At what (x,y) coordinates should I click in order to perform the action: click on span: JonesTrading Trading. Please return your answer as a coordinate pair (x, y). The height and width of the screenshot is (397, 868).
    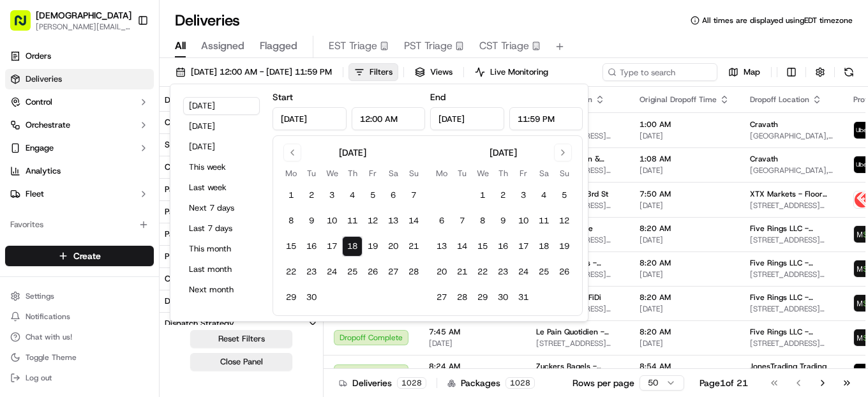
    Looking at the image, I should click on (788, 366).